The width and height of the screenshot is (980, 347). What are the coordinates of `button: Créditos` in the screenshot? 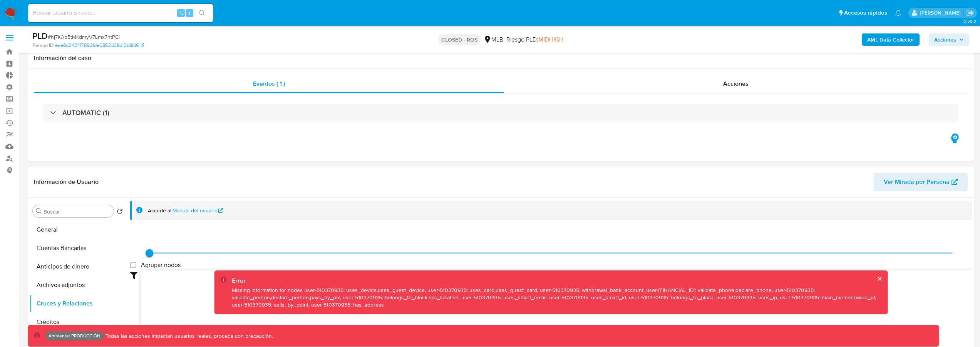 It's located at (78, 322).